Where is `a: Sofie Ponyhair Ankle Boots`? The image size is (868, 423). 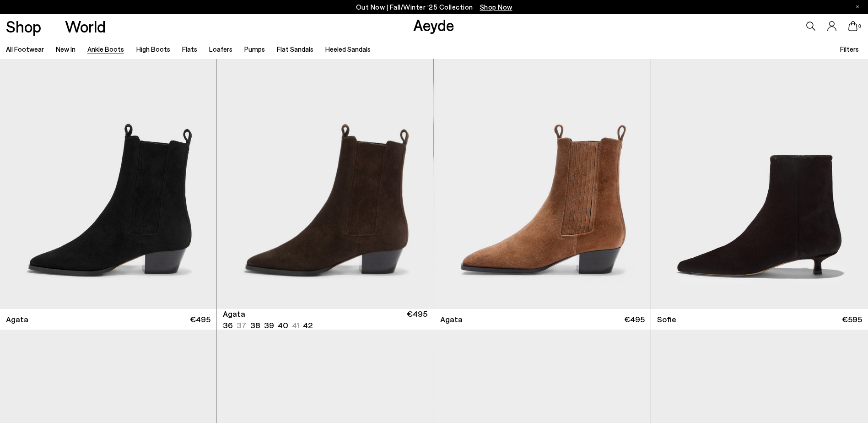 a: Sofie Ponyhair Ankle Boots is located at coordinates (760, 173).